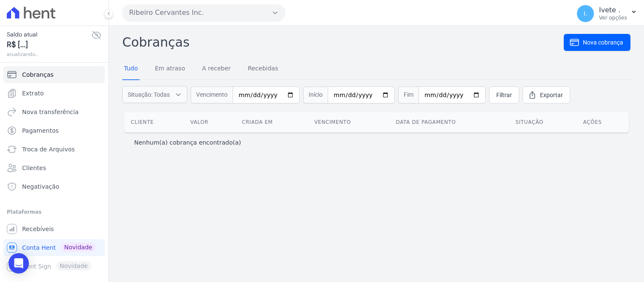 The image size is (644, 282). What do you see at coordinates (54, 149) in the screenshot?
I see `a: Troca de Arquivos` at bounding box center [54, 149].